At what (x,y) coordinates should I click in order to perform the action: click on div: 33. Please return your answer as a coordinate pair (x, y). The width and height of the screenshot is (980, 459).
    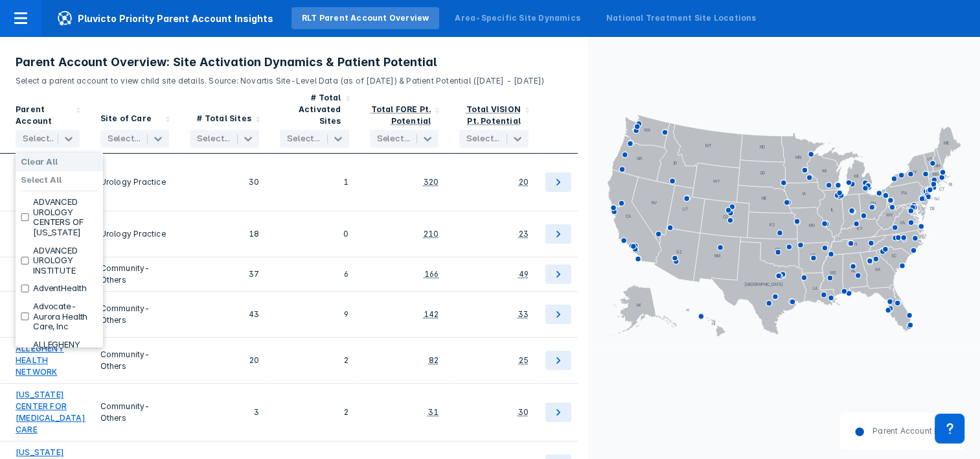
    Looking at the image, I should click on (524, 314).